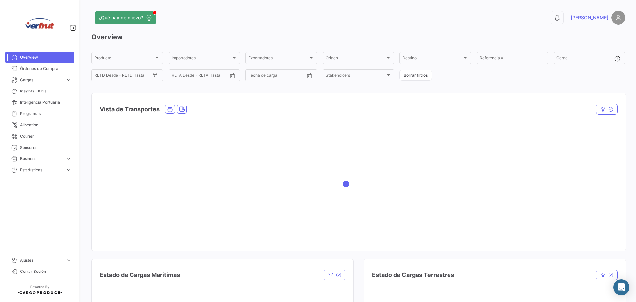  I want to click on span: Estadísticas, so click(41, 170).